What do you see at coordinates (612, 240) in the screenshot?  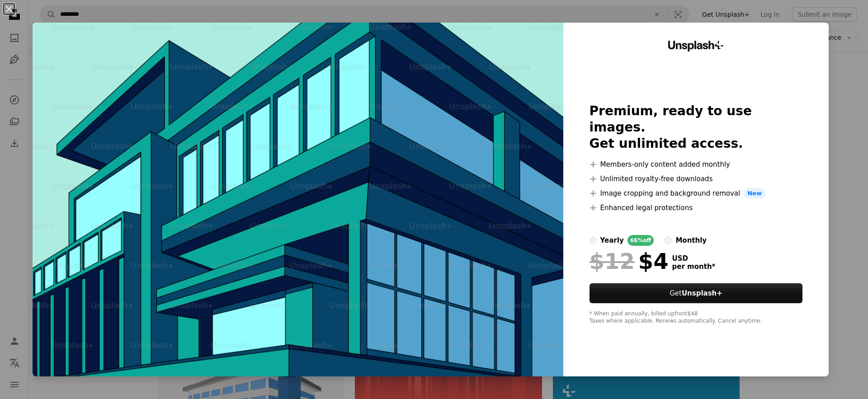 I see `div: yearly` at bounding box center [612, 240].